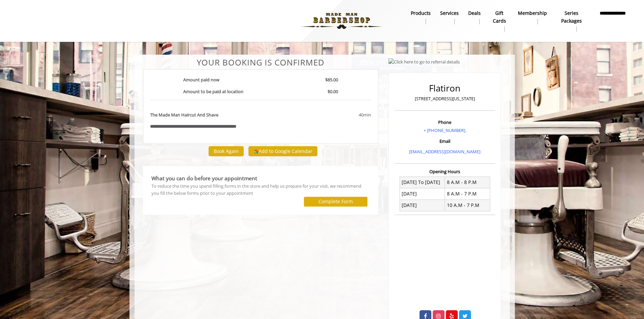  Describe the element at coordinates (213, 92) in the screenshot. I see `b: Amount to be paid at location` at that location.